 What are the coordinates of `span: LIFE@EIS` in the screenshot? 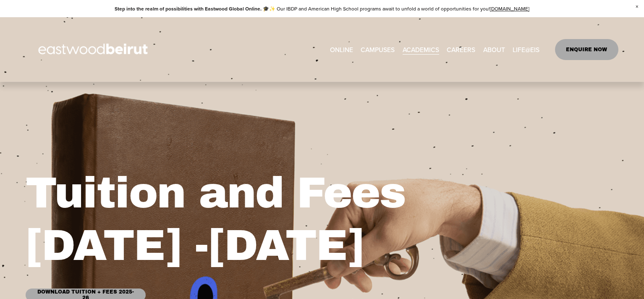 It's located at (526, 50).